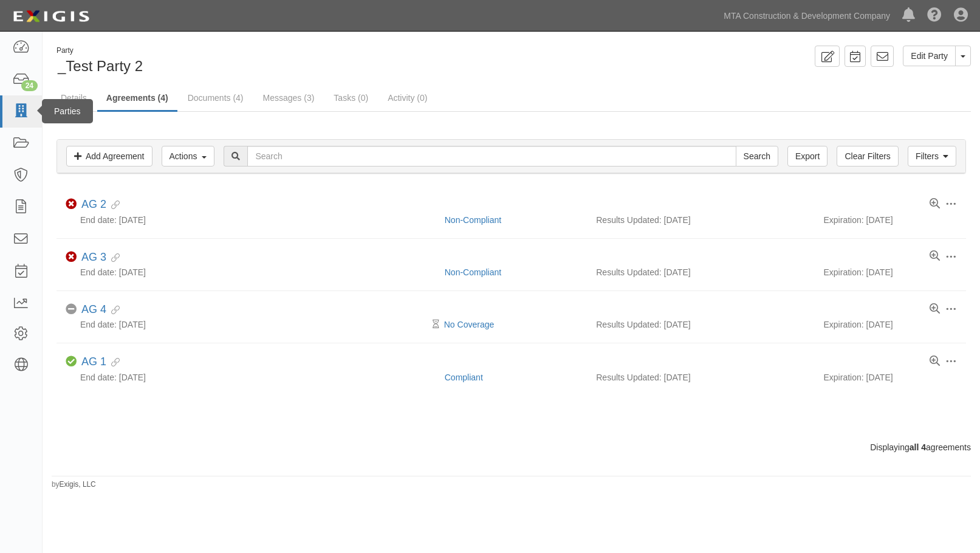  What do you see at coordinates (29, 86) in the screenshot?
I see `div: 24` at bounding box center [29, 86].